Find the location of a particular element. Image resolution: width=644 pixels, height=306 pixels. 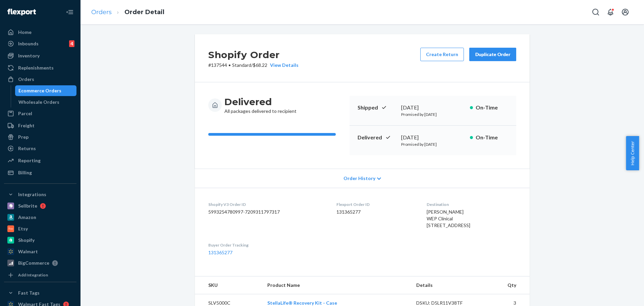

p: Shipped is located at coordinates (377, 107).